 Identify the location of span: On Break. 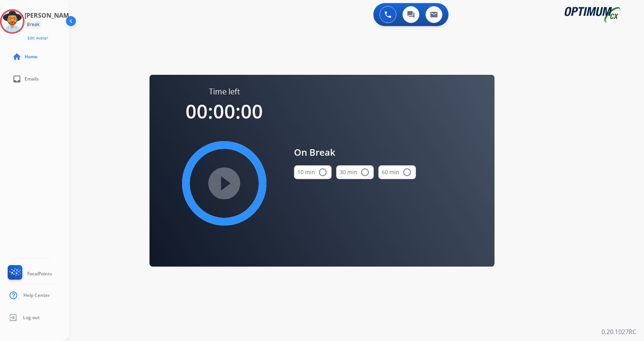
(355, 152).